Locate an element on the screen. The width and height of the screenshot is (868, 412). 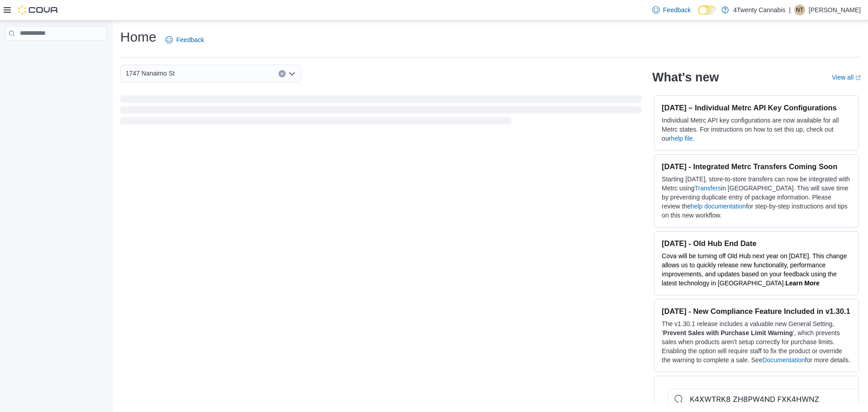
span: NT is located at coordinates (800, 10).